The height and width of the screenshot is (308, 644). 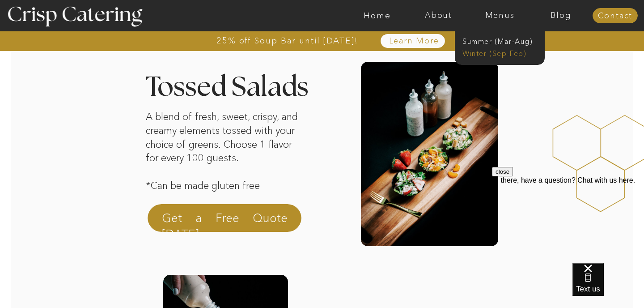 What do you see at coordinates (222, 150) in the screenshot?
I see `p: A blend of fresh, sweet, crispy, and creamy elements tossed with your choice of greens. Choose 1 ...` at bounding box center [222, 150].